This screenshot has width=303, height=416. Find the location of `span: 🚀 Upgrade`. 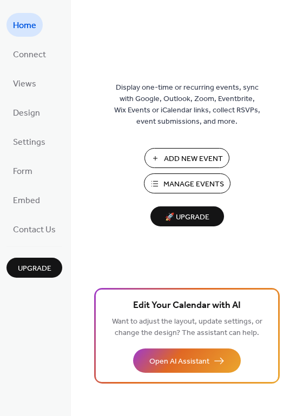

span: 🚀 Upgrade is located at coordinates (187, 217).